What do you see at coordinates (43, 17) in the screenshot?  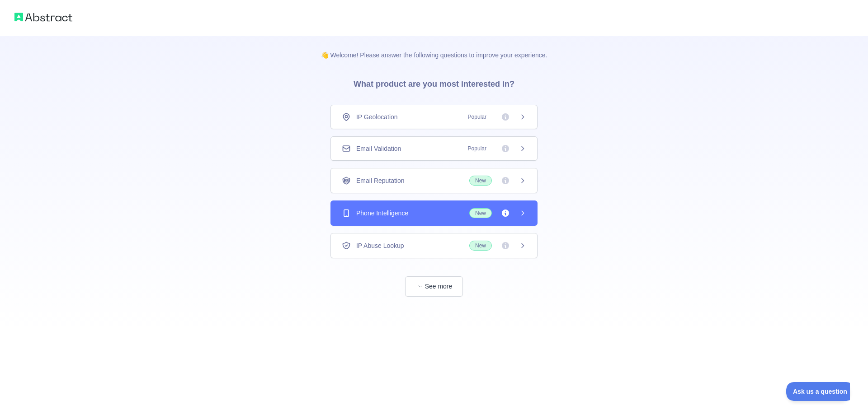 I see `img: Abstract logo` at bounding box center [43, 17].